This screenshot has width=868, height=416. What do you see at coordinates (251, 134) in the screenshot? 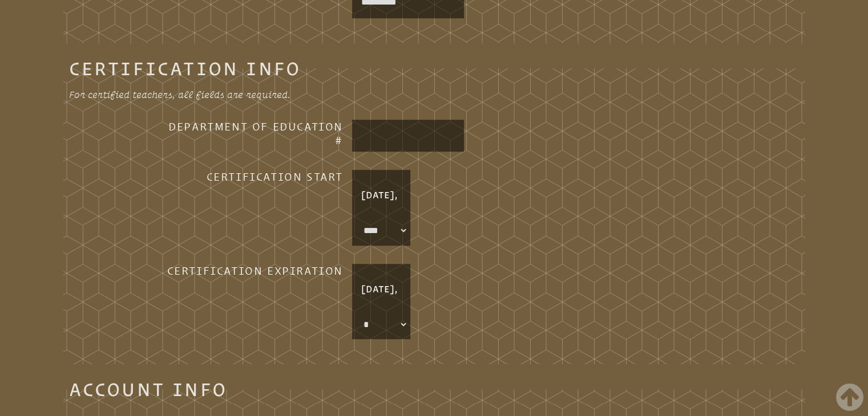
I see `h3: Department of Education #` at bounding box center [251, 134].